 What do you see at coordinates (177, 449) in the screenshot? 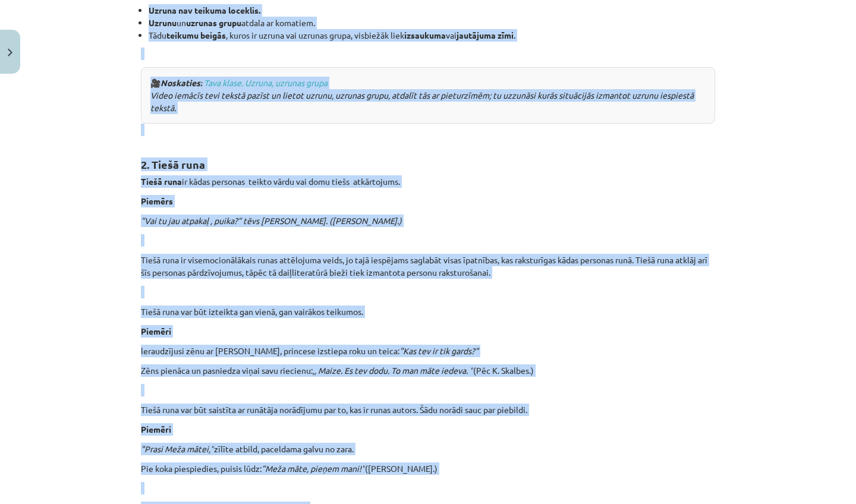
I see `em: "Prasi Meža mātei,”` at bounding box center [177, 449].